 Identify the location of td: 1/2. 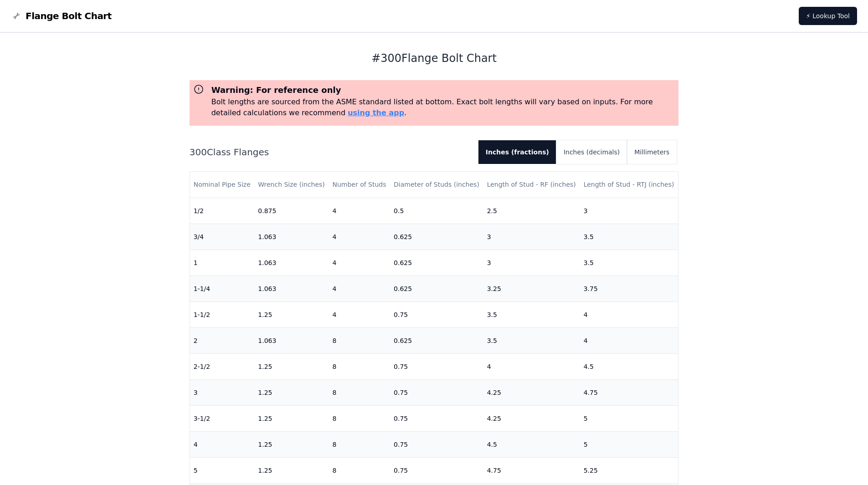
(222, 211).